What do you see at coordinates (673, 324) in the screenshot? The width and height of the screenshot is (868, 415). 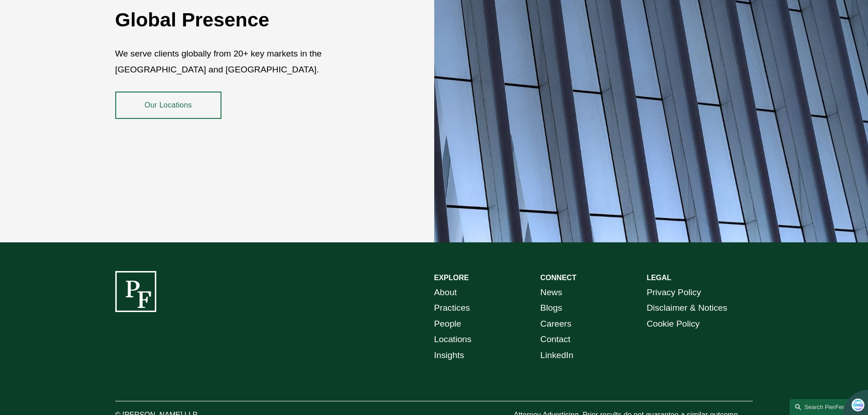 I see `a: Cookie Policy` at bounding box center [673, 324].